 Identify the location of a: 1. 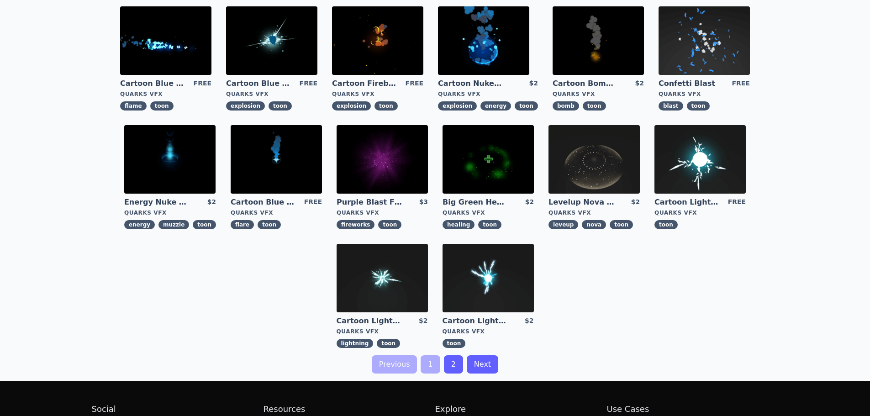
(430, 365).